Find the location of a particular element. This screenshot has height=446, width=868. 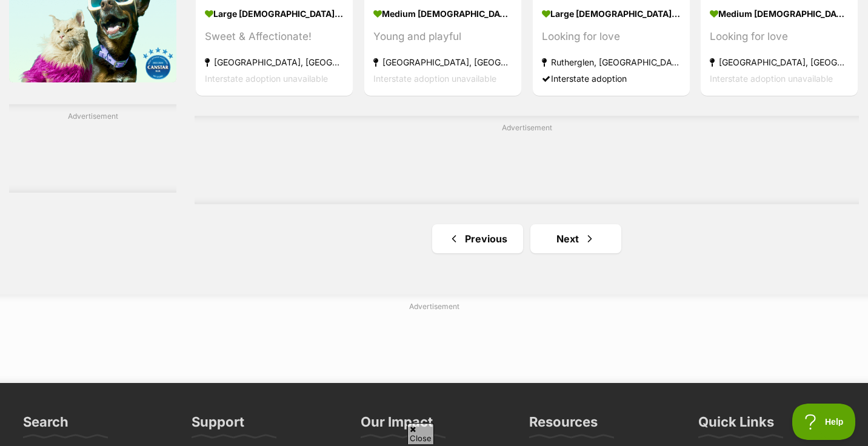

a: Previous page is located at coordinates (478, 239).